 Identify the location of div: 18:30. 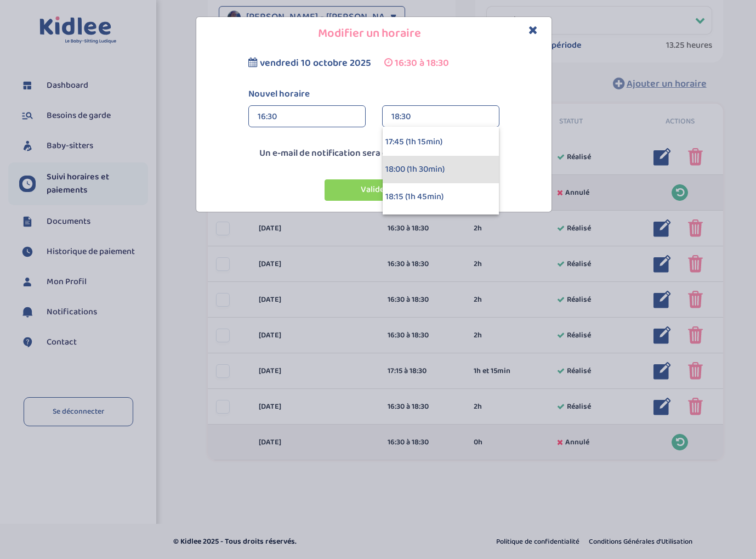
(441, 117).